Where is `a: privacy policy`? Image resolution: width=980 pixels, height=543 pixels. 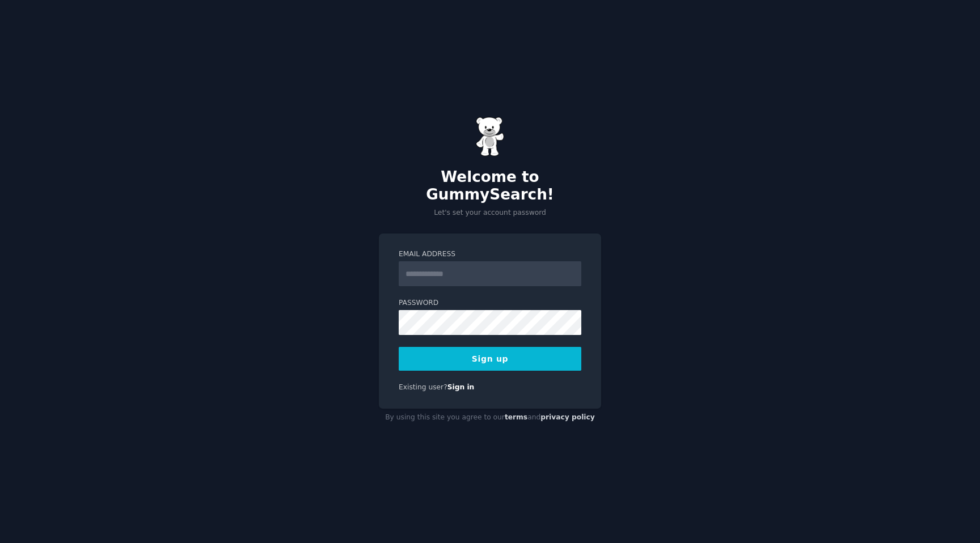
a: privacy policy is located at coordinates (568, 417).